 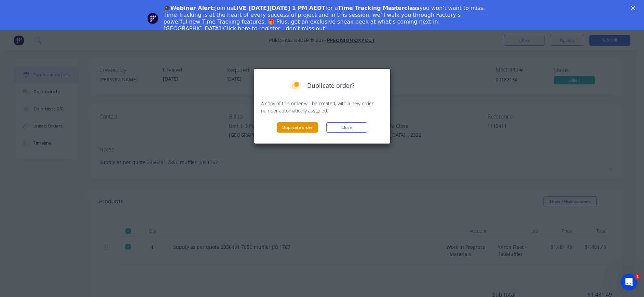 What do you see at coordinates (153, 19) in the screenshot?
I see `img: Profile image for Team` at bounding box center [153, 19].